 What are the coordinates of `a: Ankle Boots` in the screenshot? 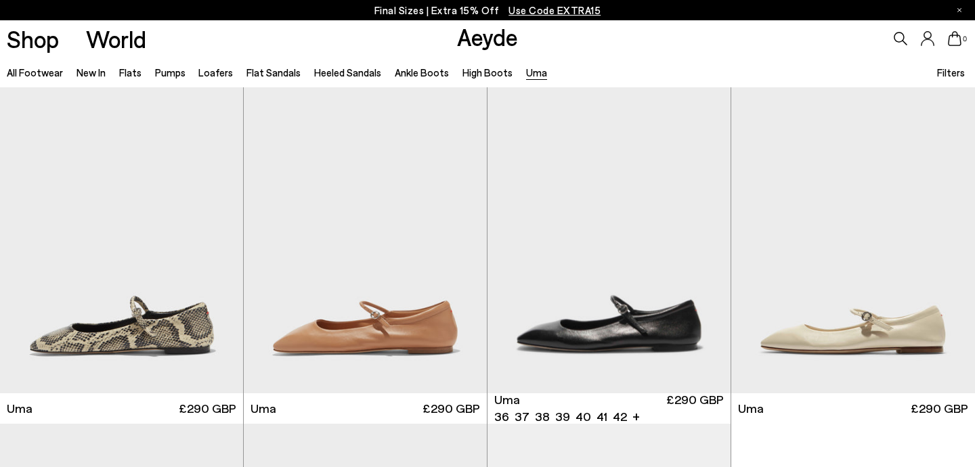 It's located at (422, 72).